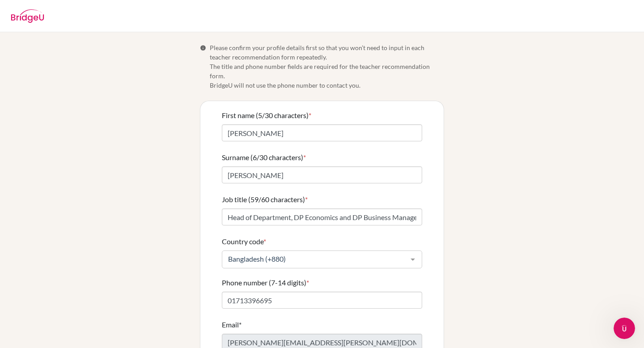  I want to click on span: Bangladesh (+880), so click(315, 259).